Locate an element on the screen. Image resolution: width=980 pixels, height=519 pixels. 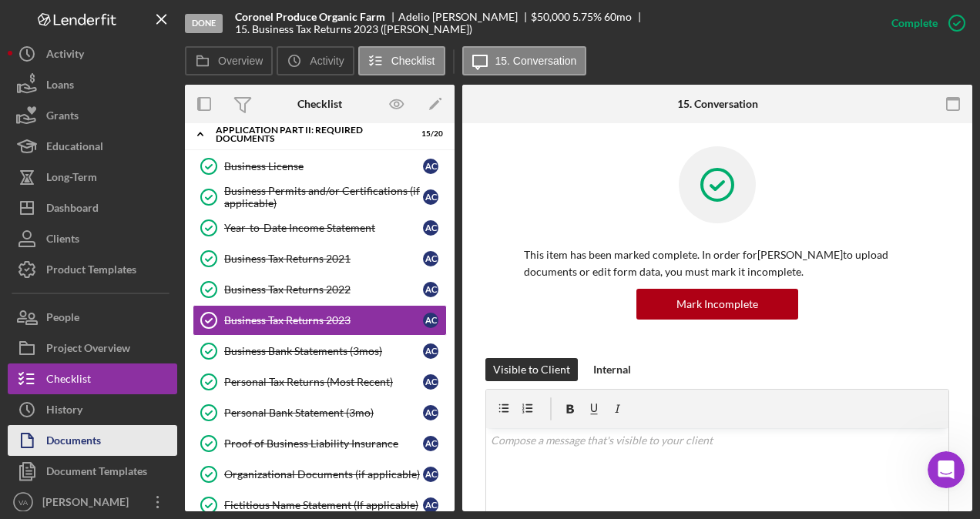
a: Year-to-Date Income StatementAC is located at coordinates (320, 228).